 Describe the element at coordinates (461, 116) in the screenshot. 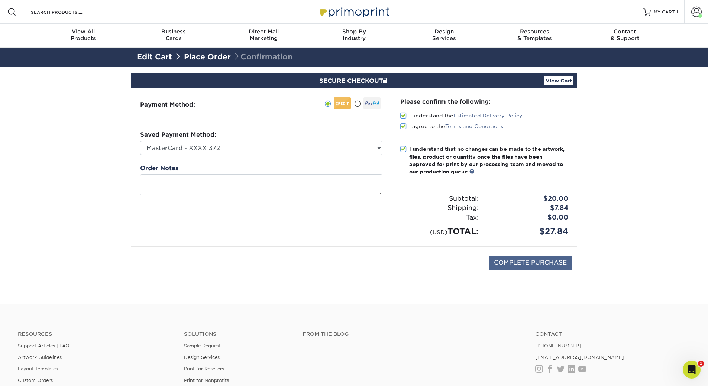

I see `label: I understand the` at that location.